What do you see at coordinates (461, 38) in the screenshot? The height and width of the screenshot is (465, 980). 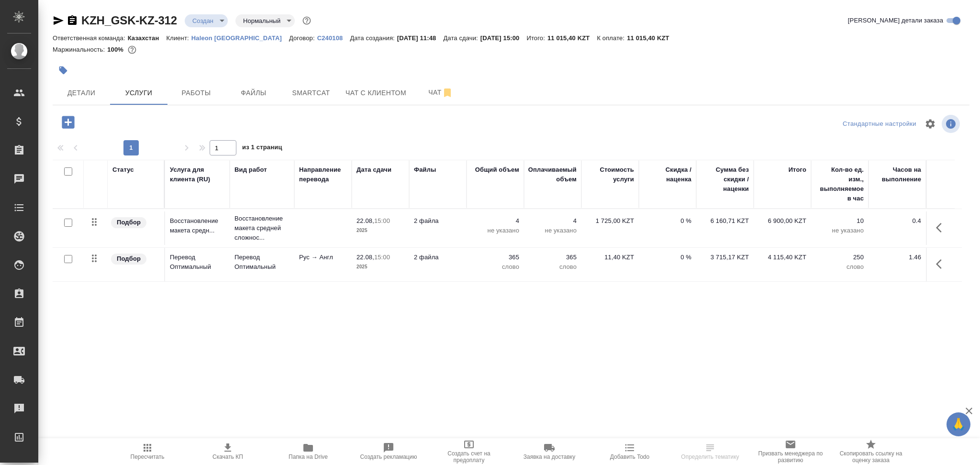 I see `p: Дата сдачи:` at bounding box center [461, 38].